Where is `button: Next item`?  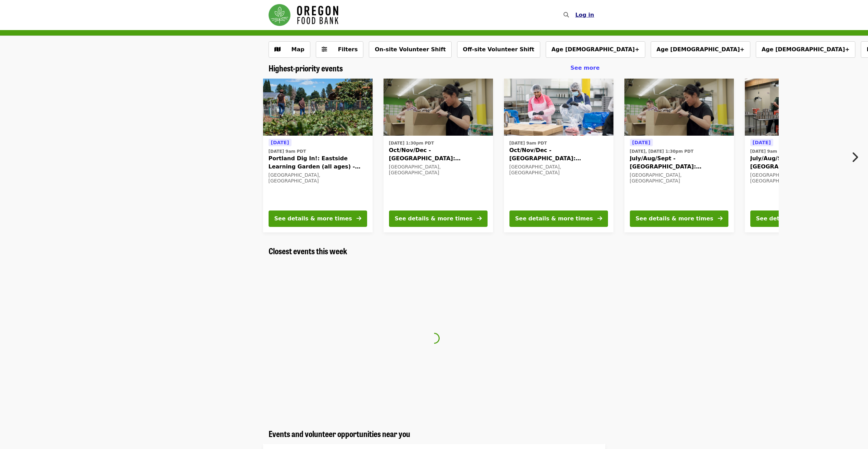 button: Next item is located at coordinates (857, 158).